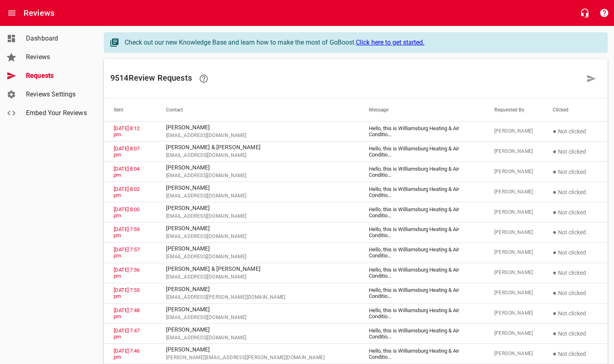  Describe the element at coordinates (57, 94) in the screenshot. I see `span: Reviews Settings` at that location.